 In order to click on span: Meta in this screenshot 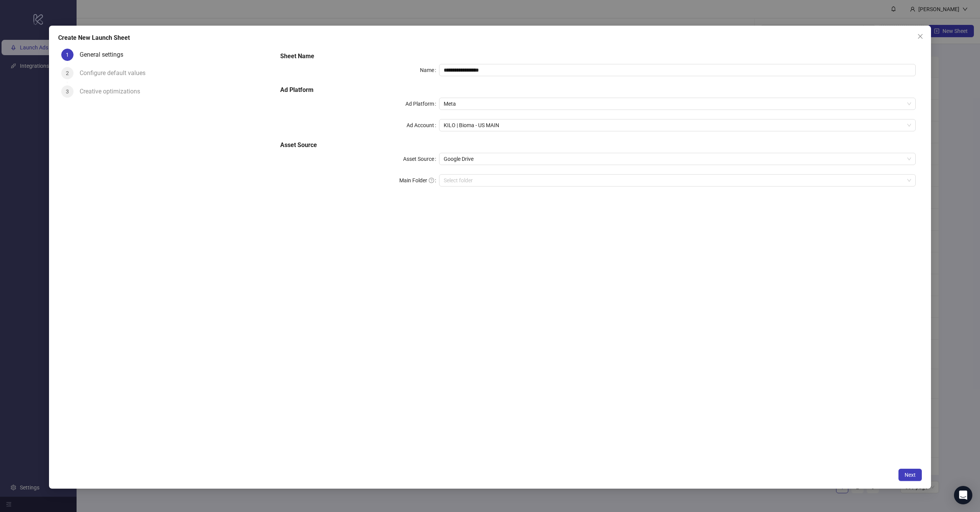, I will do `click(677, 104)`.